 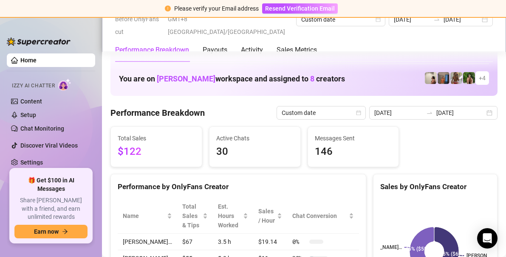 What do you see at coordinates (487, 239) in the screenshot?
I see `div: Open Intercom Messenger` at bounding box center [487, 239].